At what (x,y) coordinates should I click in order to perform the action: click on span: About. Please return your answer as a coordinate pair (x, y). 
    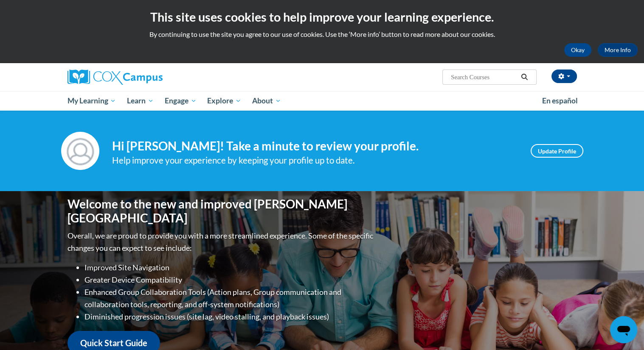
    Looking at the image, I should click on (267, 101).